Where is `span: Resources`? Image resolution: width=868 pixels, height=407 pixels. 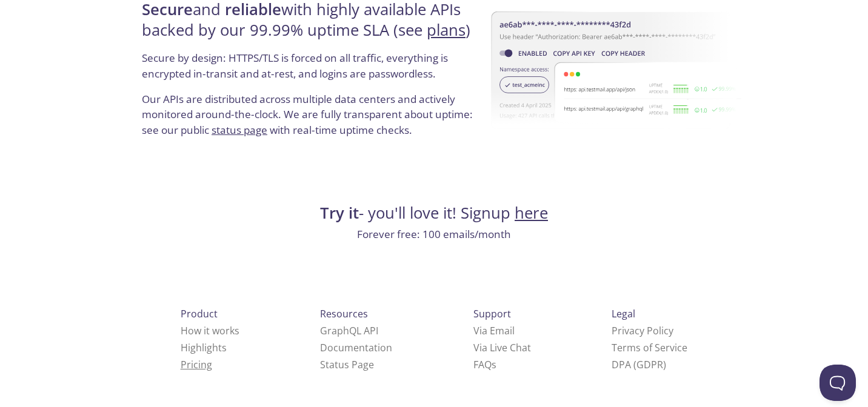
span: Resources is located at coordinates (344, 314).